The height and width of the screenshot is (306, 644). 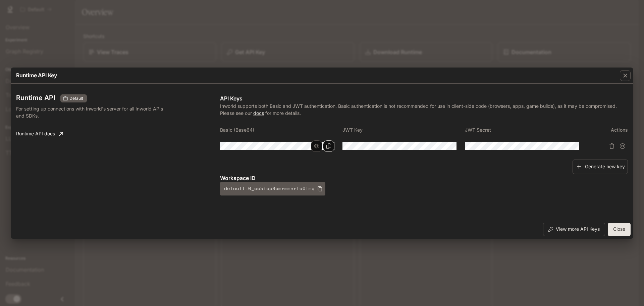 What do you see at coordinates (39, 134) in the screenshot?
I see `a: Runtime API docs` at bounding box center [39, 134].